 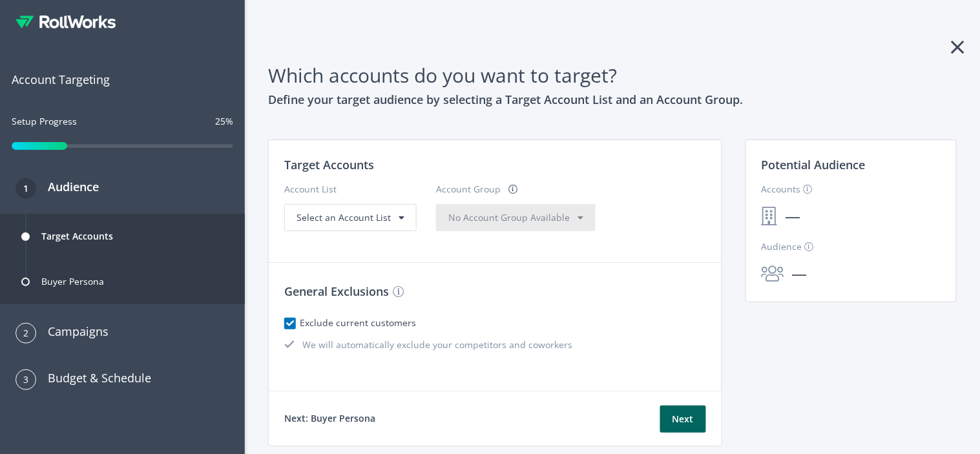 What do you see at coordinates (495, 345) in the screenshot?
I see `div: We will automatically exclude your competitors and coworkers` at bounding box center [495, 345].